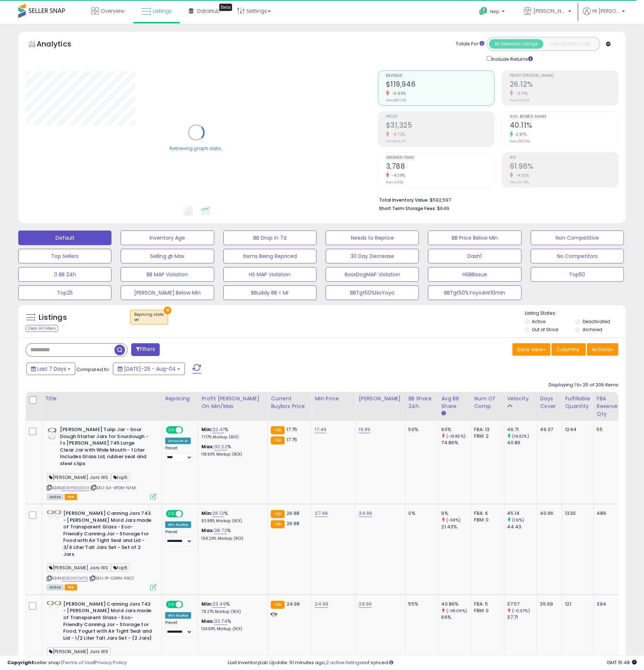 The height and width of the screenshot is (670, 644). What do you see at coordinates (520, 100) in the screenshot?
I see `small: Prev: 26.93%` at bounding box center [520, 100].